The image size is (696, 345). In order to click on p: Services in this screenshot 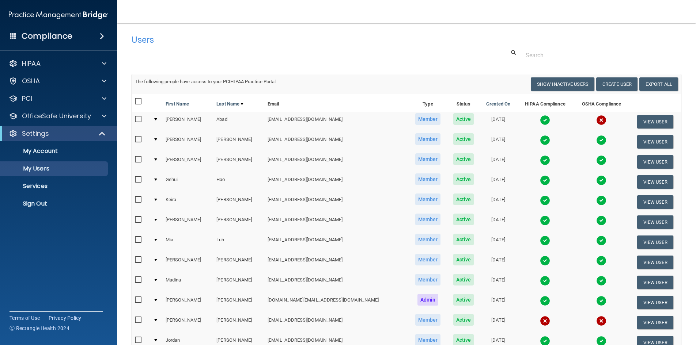, I will do `click(54, 186)`.